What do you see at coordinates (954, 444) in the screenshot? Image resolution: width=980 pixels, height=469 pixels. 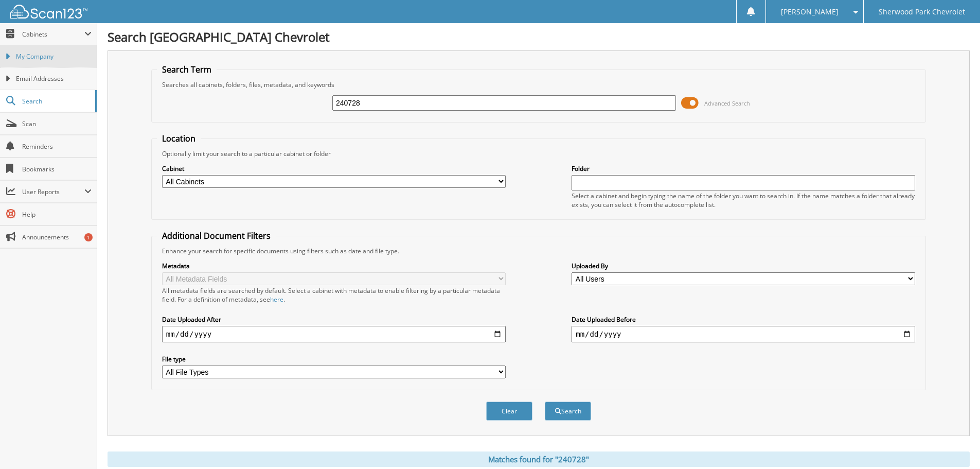 I see `div: Chat Widget` at bounding box center [954, 444].